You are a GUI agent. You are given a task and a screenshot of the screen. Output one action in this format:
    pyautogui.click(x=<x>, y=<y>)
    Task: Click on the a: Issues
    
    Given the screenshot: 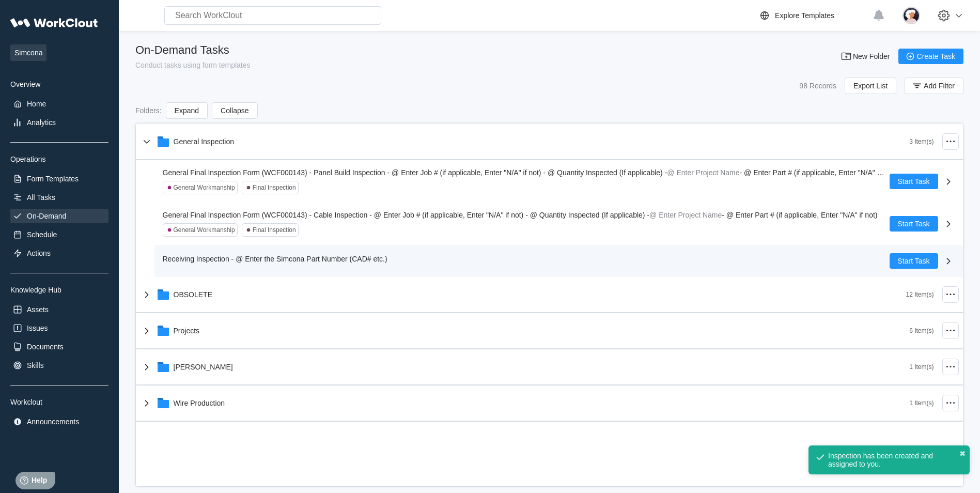 What is the action you would take?
    pyautogui.click(x=59, y=328)
    